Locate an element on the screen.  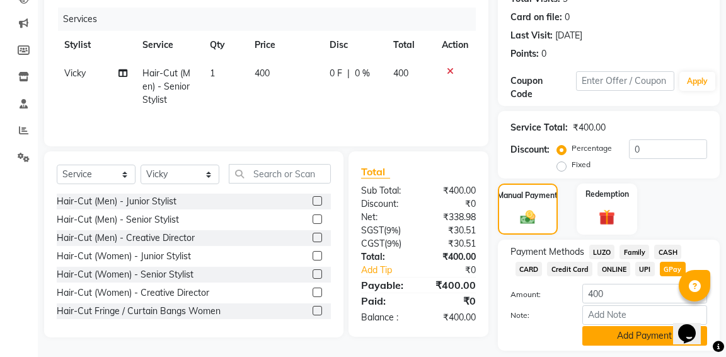
th: Stylist is located at coordinates (96, 45).